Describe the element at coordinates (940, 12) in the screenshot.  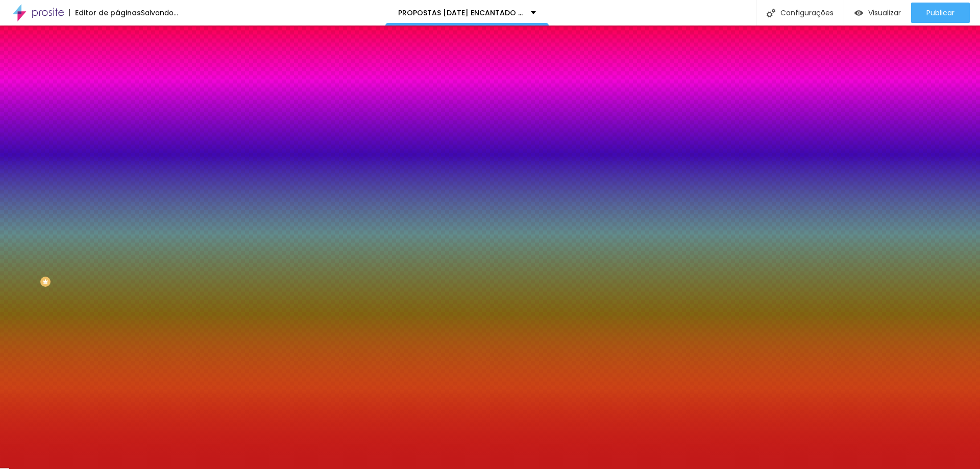
I see `font: Publicar` at that location.